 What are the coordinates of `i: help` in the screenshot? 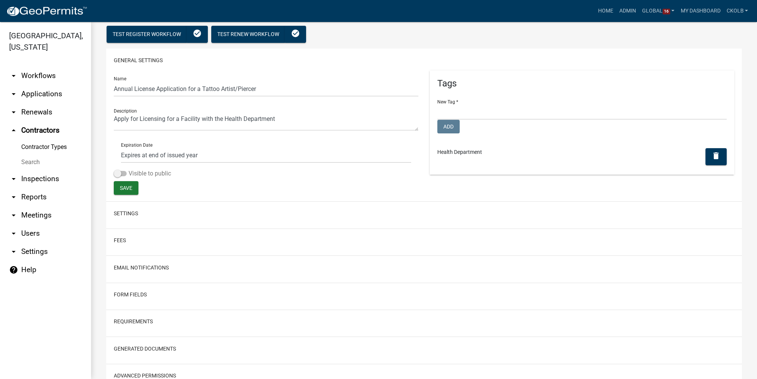 It's located at (14, 270).